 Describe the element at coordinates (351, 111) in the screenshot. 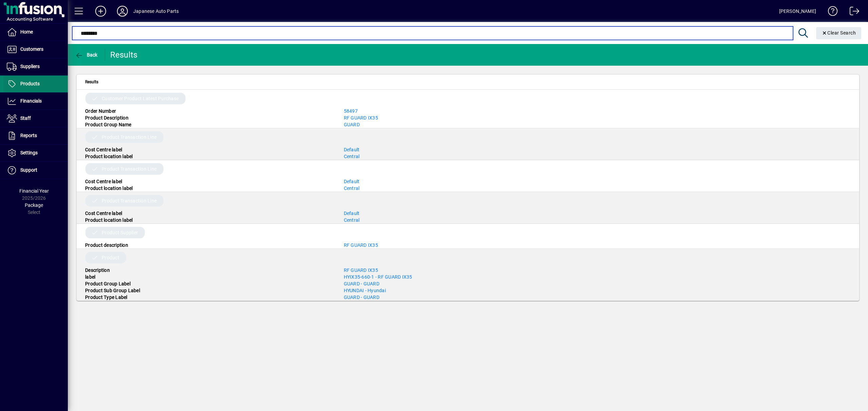

I see `a: 58497` at that location.